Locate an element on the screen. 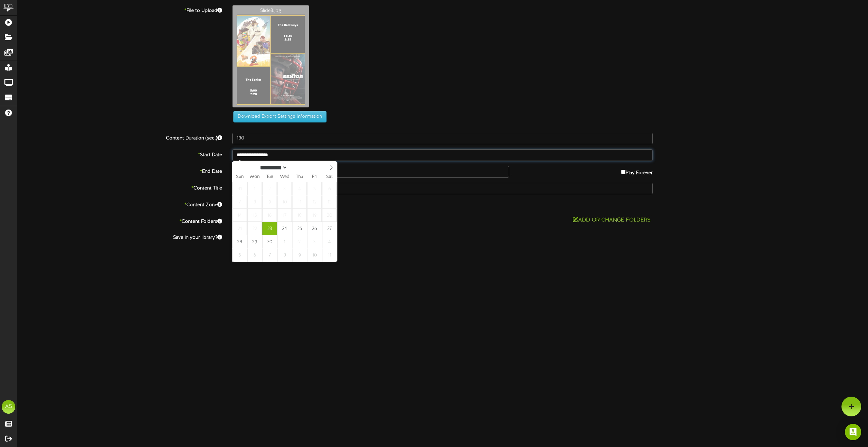  span: September 26, 2025 is located at coordinates (314, 228).